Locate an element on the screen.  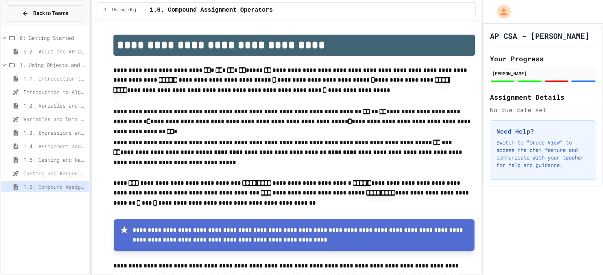
h3: Need Help? is located at coordinates (543, 132).